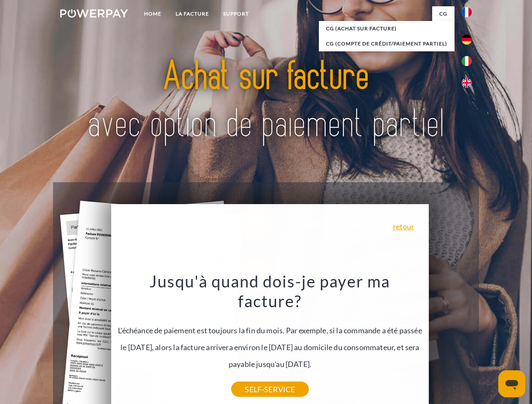  I want to click on a: Support, so click(236, 14).